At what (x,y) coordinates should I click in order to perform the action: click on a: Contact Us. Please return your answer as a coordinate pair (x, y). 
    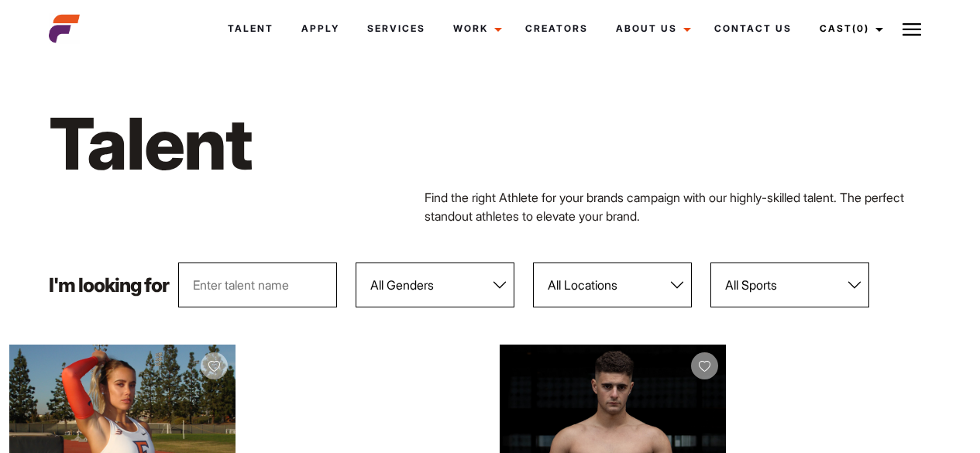
    Looking at the image, I should click on (753, 28).